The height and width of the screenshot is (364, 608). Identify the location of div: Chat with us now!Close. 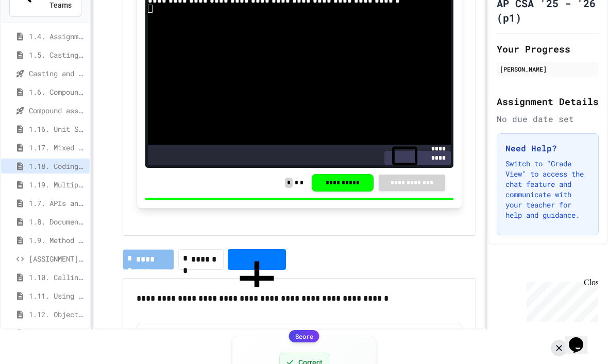
(37, 35).